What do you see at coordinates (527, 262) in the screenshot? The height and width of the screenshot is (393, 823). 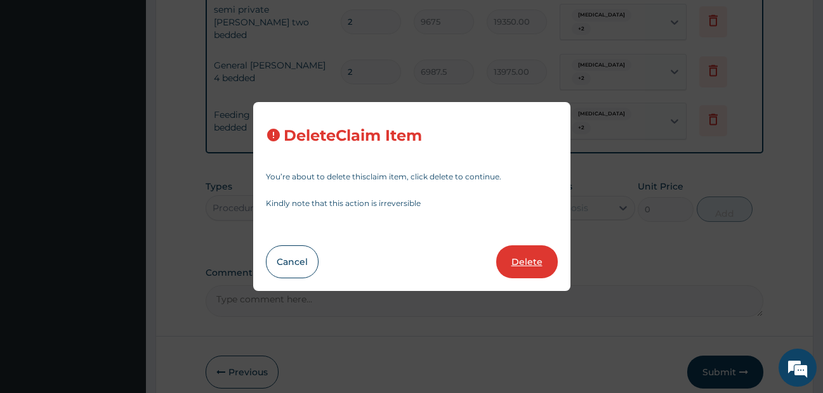 I see `button: Delete` at bounding box center [527, 262].